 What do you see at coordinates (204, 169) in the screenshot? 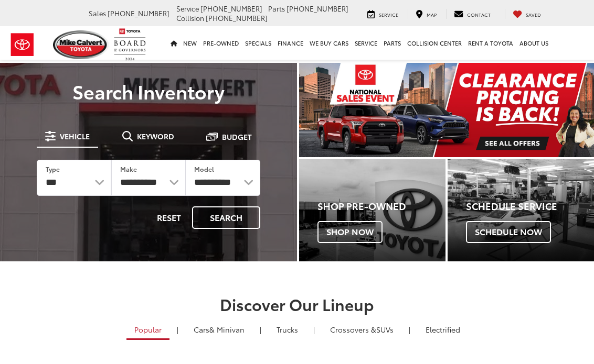
I see `label: Model` at bounding box center [204, 169].